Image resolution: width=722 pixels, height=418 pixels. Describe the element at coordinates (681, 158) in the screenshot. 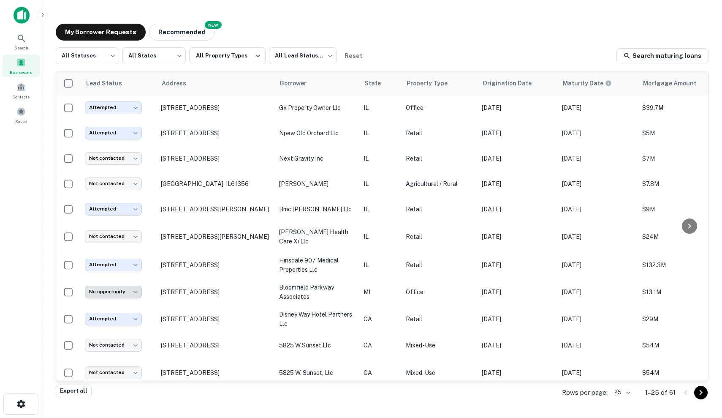

I see `p: $7M` at that location.